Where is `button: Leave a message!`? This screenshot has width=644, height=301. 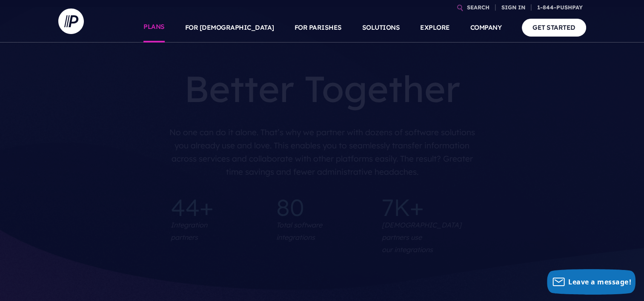
button: Leave a message! is located at coordinates (591, 282).